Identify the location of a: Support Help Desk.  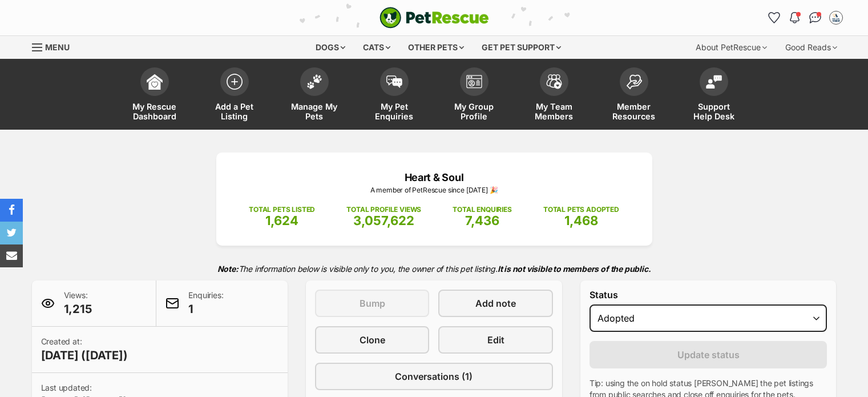
(714, 95).